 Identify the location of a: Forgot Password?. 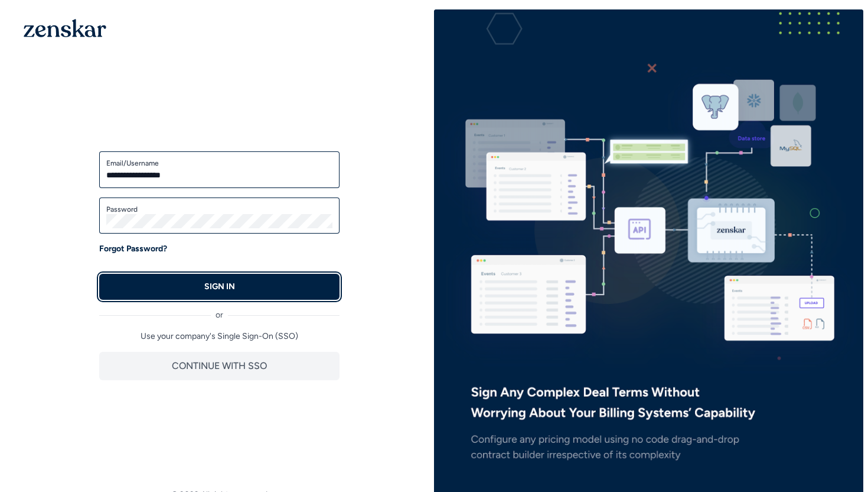
(133, 249).